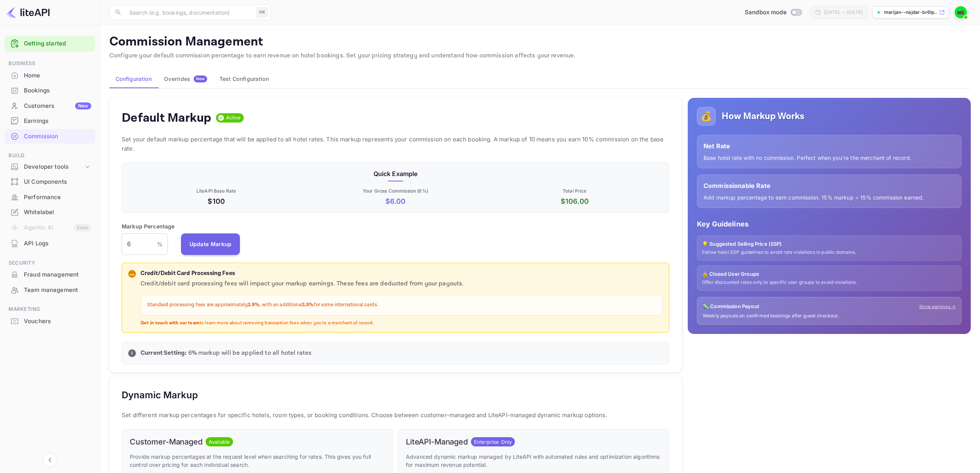  Describe the element at coordinates (50, 263) in the screenshot. I see `span: Security` at that location.